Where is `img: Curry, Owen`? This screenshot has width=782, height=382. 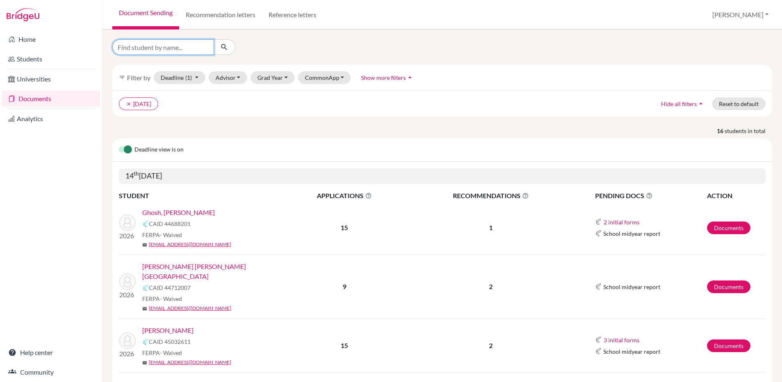 img: Curry, Owen is located at coordinates (127, 341).